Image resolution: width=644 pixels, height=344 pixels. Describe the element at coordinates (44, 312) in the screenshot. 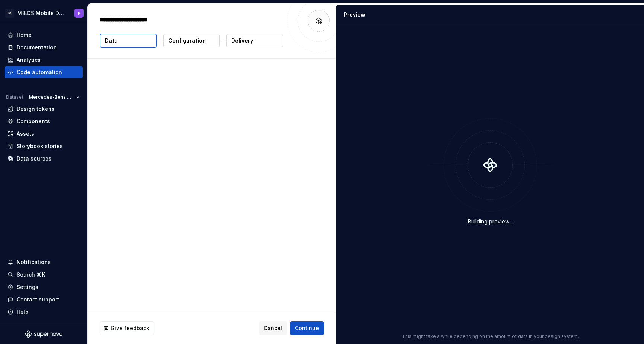

I see `button: Help` at that location.